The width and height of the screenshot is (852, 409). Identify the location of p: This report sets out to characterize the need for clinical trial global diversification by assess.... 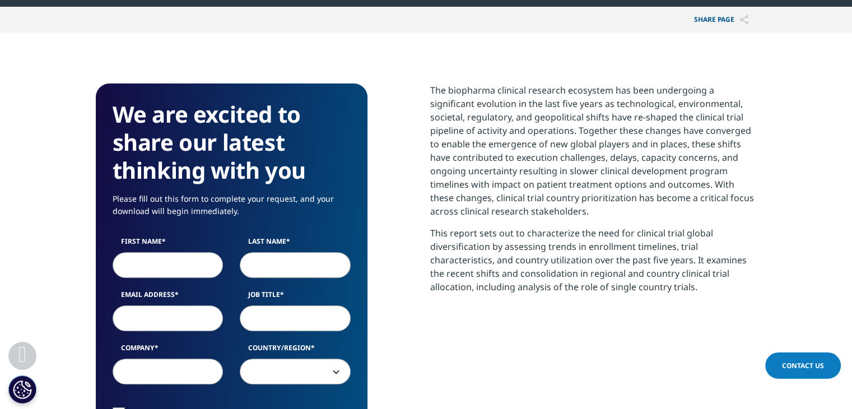
(593, 264).